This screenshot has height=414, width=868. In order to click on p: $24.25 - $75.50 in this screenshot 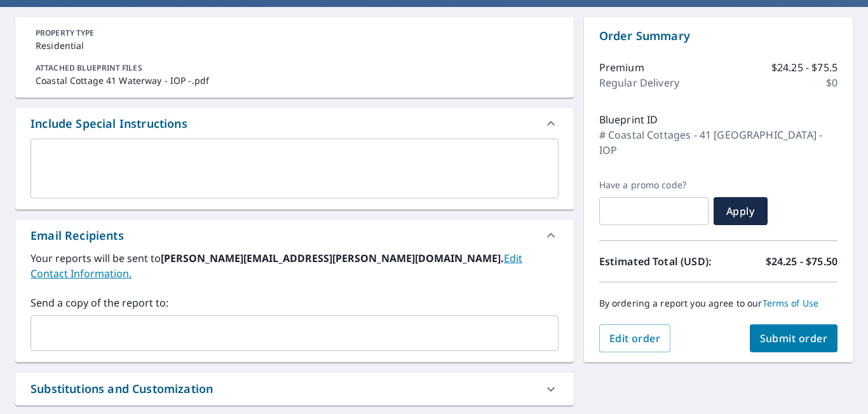, I will do `click(801, 261)`.